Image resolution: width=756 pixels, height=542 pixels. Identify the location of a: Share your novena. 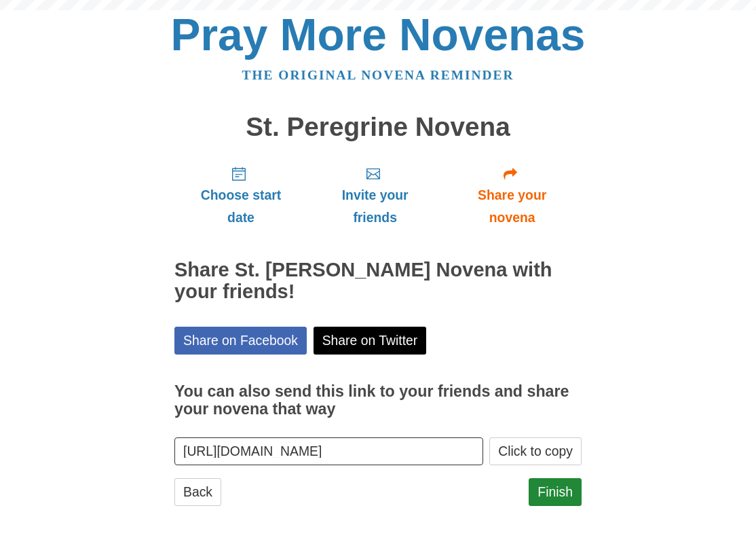
(512, 195).